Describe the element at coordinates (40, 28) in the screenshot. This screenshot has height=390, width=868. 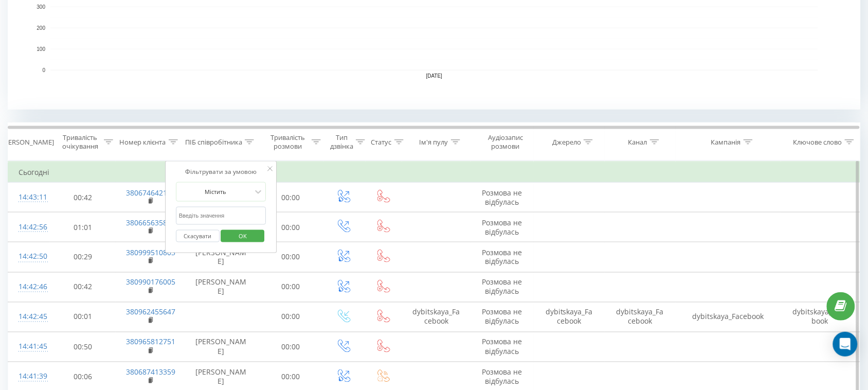
I see `text: 200` at that location.